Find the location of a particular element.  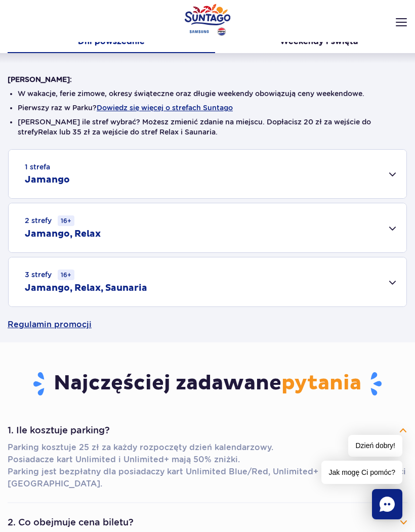

small: 3 strefy is located at coordinates (49, 274).